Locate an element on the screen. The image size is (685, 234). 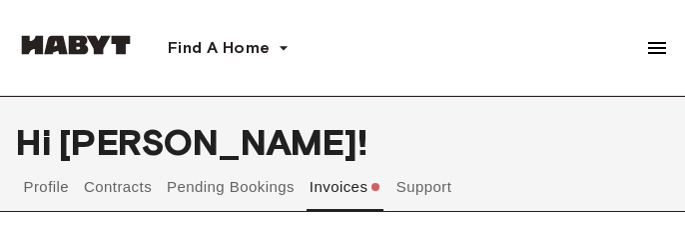
button: Contracts is located at coordinates (118, 187).